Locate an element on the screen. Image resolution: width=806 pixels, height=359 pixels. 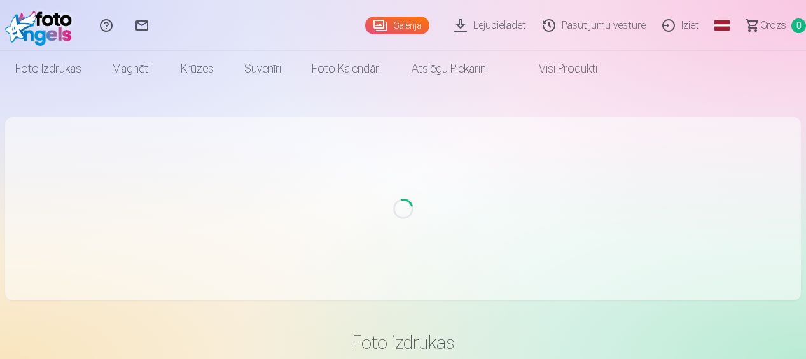
a: Atslēgu piekariņi is located at coordinates (450, 69).